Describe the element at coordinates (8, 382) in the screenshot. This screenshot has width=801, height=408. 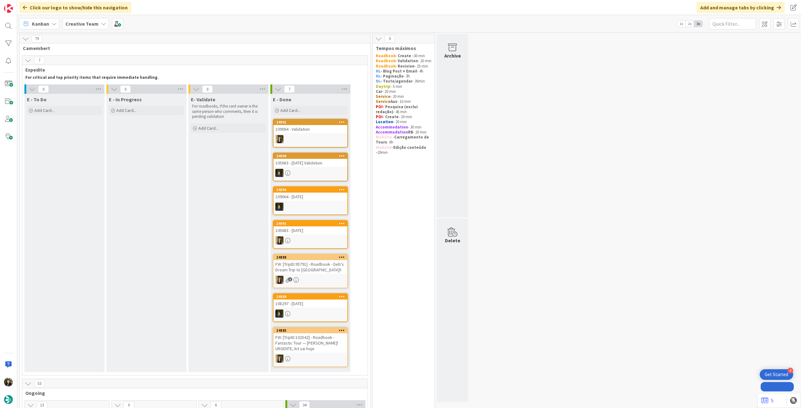
I see `img: BC` at that location.